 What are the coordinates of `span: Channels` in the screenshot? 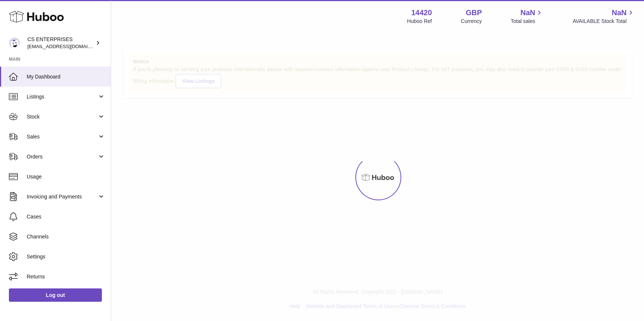 It's located at (66, 237).